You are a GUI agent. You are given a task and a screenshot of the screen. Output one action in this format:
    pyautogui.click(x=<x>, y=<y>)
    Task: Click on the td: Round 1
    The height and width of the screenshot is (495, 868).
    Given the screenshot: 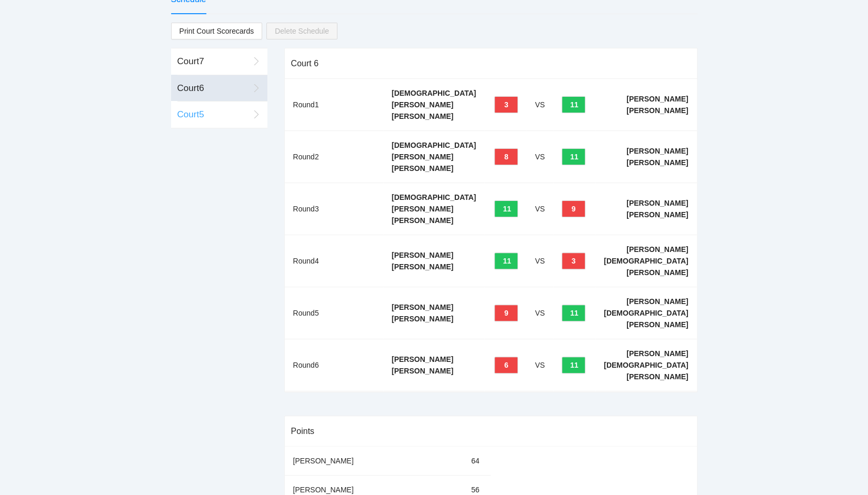 What is the action you would take?
    pyautogui.click(x=334, y=105)
    